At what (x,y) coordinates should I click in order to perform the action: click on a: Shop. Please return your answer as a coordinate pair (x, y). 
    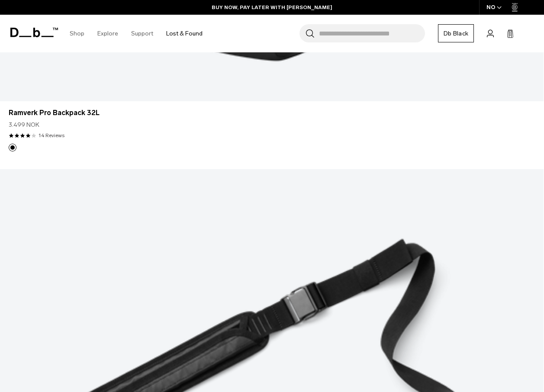
    Looking at the image, I should click on (77, 33).